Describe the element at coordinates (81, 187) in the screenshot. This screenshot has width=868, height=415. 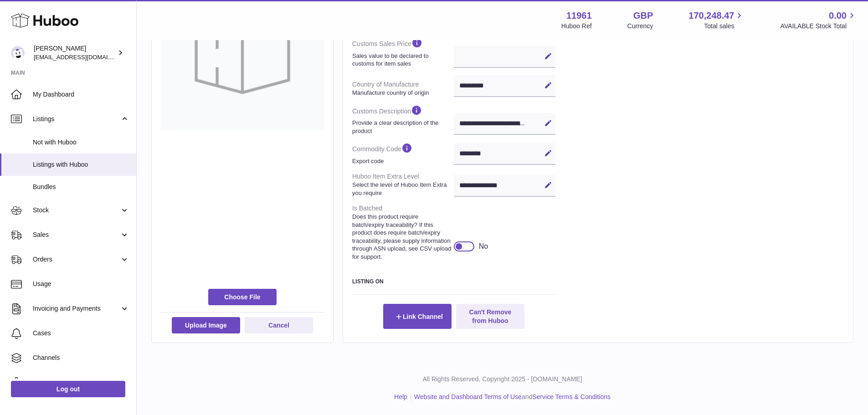
I see `span: Bundles` at that location.